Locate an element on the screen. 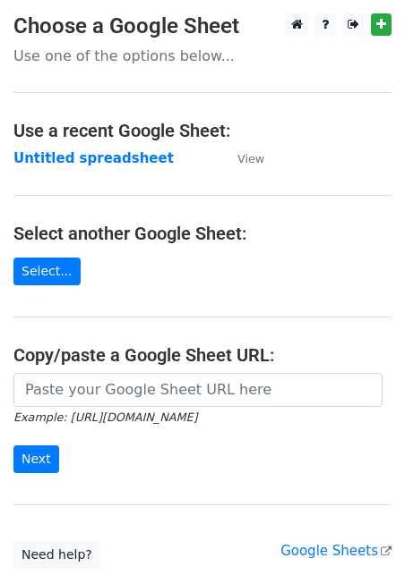  h4: Use a recent Google Sheet: is located at coordinates (202, 131).